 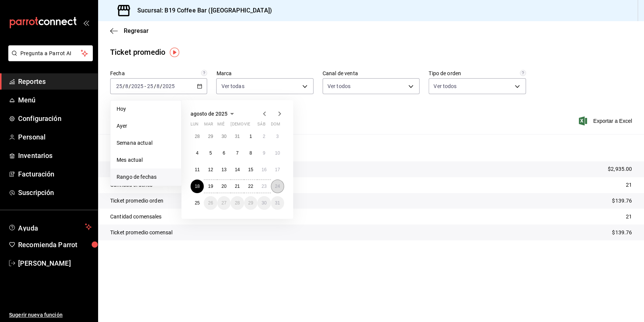 I want to click on button: 24 de agosto de 2025, so click(x=277, y=186).